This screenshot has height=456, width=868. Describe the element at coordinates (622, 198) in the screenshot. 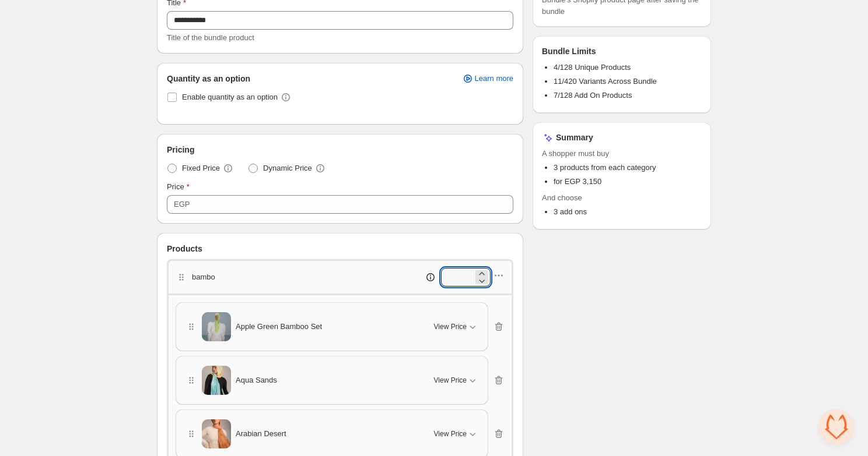

I see `span: And choose` at that location.